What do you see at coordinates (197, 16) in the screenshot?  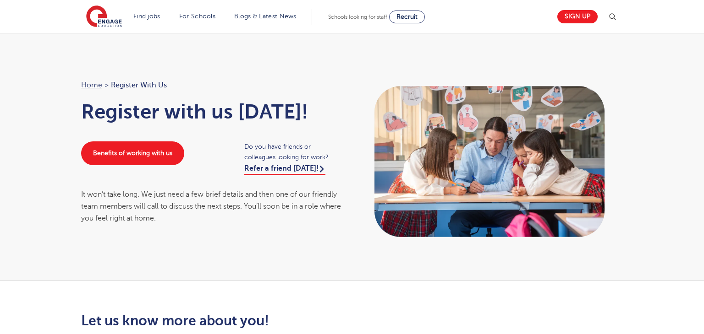 I see `a: For Schools` at bounding box center [197, 16].